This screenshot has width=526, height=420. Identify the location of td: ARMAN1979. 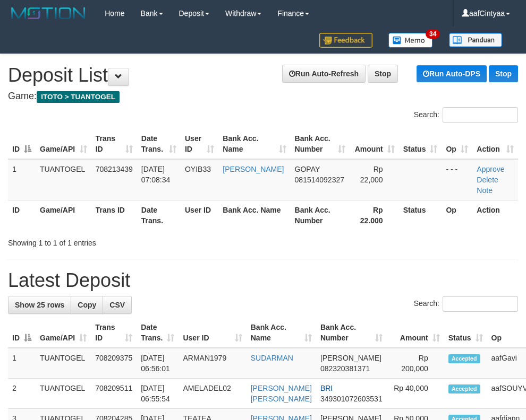
(212, 363).